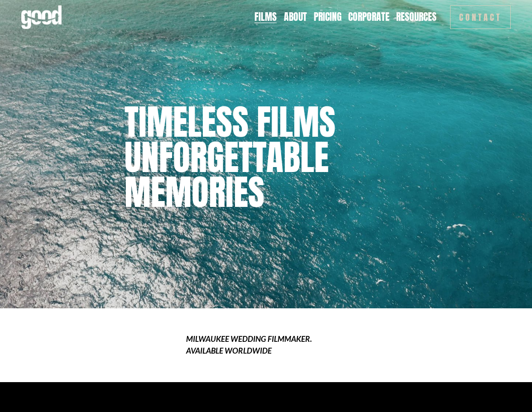  Describe the element at coordinates (250, 345) in the screenshot. I see `em: MILWAUKEE WEDDING FILMMAKER. AVAILABLE WORLDWIDE` at that location.